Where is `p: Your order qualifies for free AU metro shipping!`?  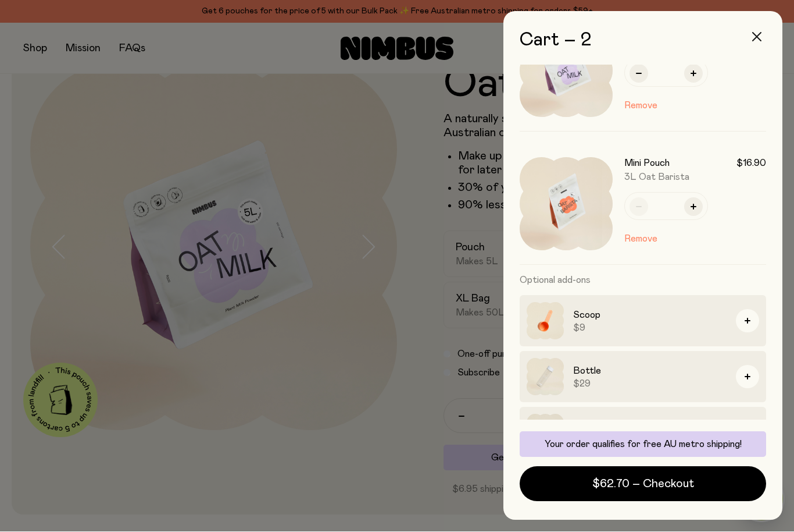
p: Your order qualifies for free AU metro shipping! is located at coordinates (643, 445).